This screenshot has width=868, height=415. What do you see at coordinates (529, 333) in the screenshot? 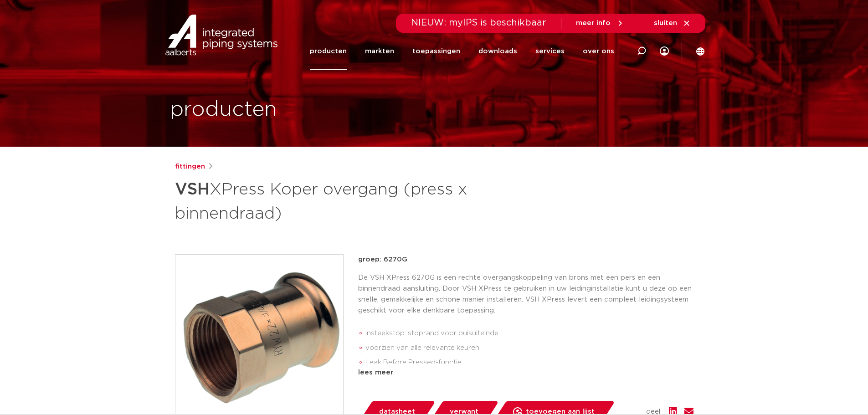
I see `li: insteekstop: stoprand voor buisuiteinde` at bounding box center [529, 333].